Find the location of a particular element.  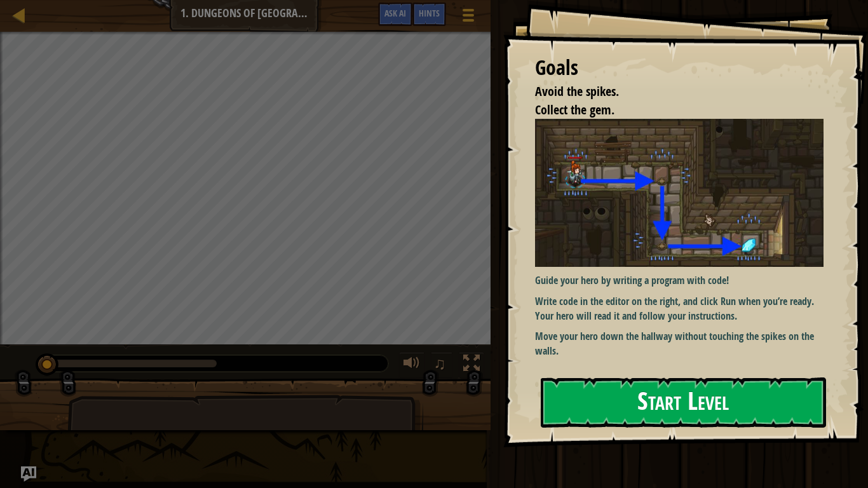

img: Dungeons of kithgard is located at coordinates (680, 192).